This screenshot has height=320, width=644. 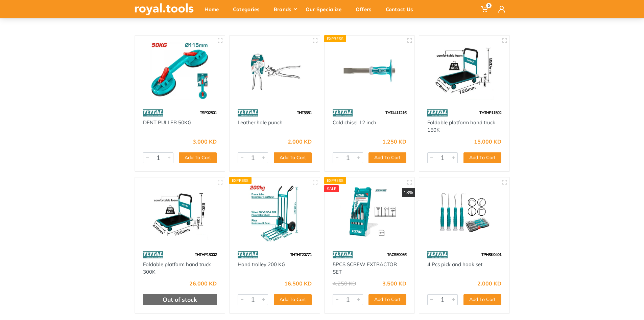 What do you see at coordinates (490, 113) in the screenshot?
I see `span: THTHP11502` at bounding box center [490, 113].